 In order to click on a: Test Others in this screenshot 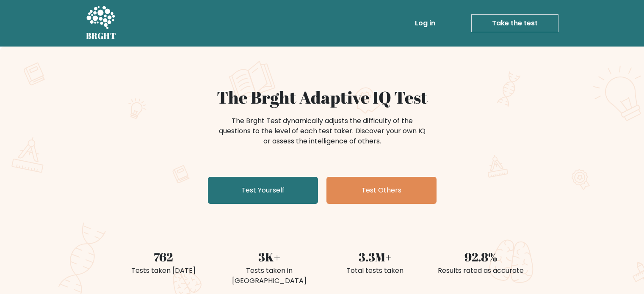, I will do `click(381, 190)`.